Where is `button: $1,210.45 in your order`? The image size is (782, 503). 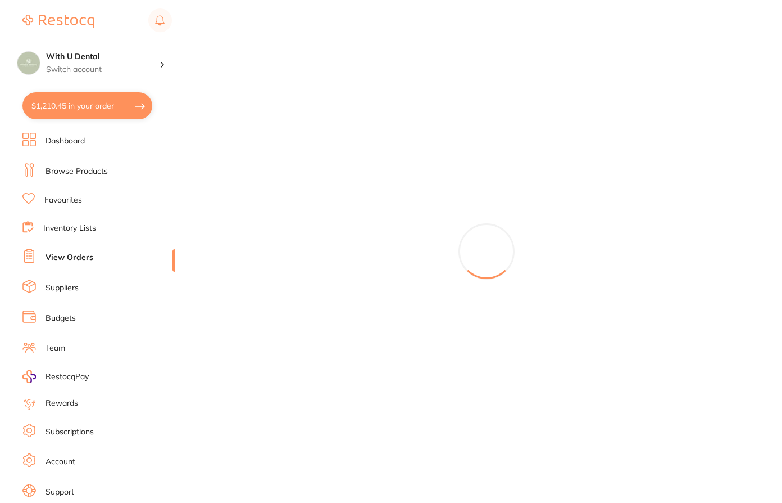 button: $1,210.45 in your order is located at coordinates (87, 106).